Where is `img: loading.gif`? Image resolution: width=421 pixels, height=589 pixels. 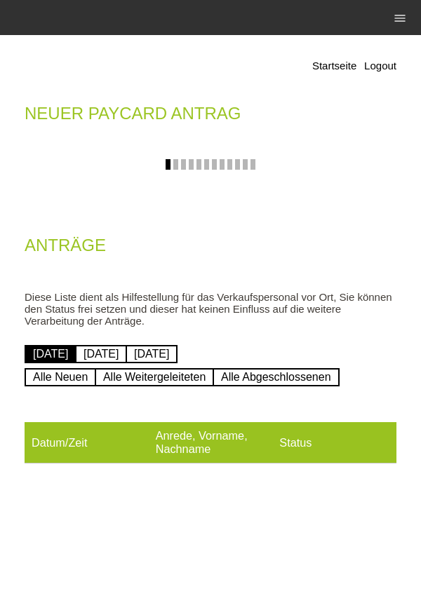 img: loading.gif is located at coordinates (210, 164).